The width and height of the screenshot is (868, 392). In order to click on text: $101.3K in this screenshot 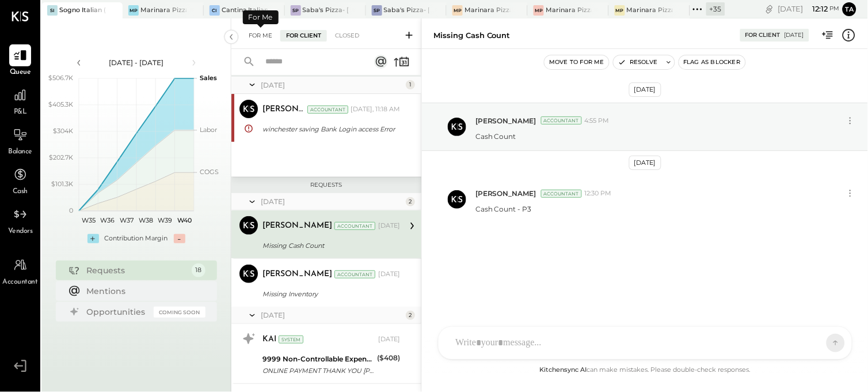, I will do `click(62, 184)`.